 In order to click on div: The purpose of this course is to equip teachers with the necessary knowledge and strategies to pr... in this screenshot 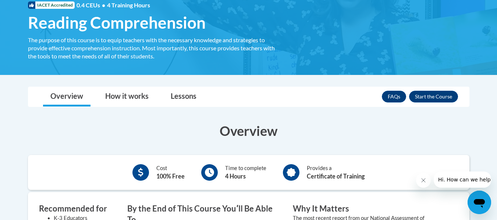, I will do `click(155, 48)`.